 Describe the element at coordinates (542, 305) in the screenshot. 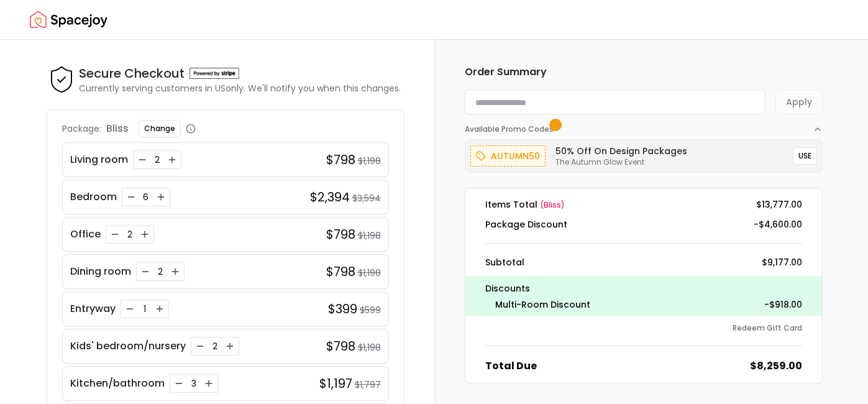

I see `dt: Multi-Room Discount` at that location.